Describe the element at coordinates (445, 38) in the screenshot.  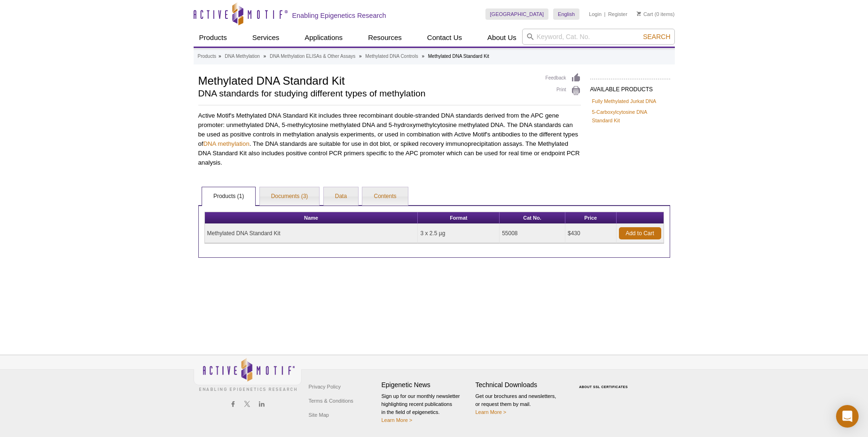
I see `a: Contact Us` at that location.